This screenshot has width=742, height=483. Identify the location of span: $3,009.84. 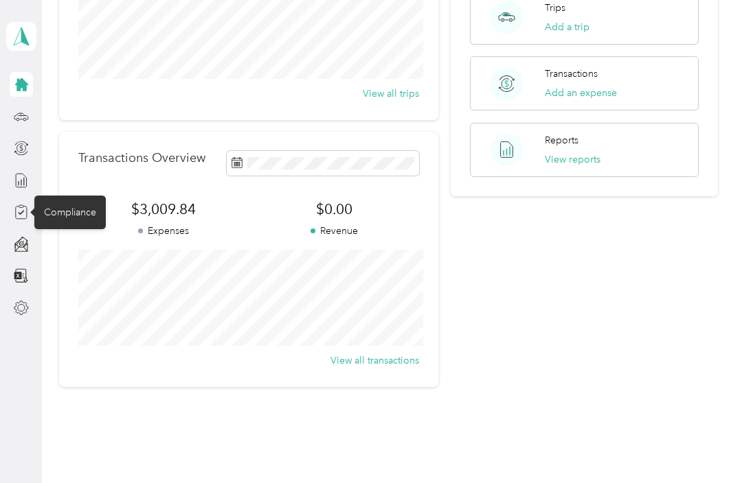
(163, 209).